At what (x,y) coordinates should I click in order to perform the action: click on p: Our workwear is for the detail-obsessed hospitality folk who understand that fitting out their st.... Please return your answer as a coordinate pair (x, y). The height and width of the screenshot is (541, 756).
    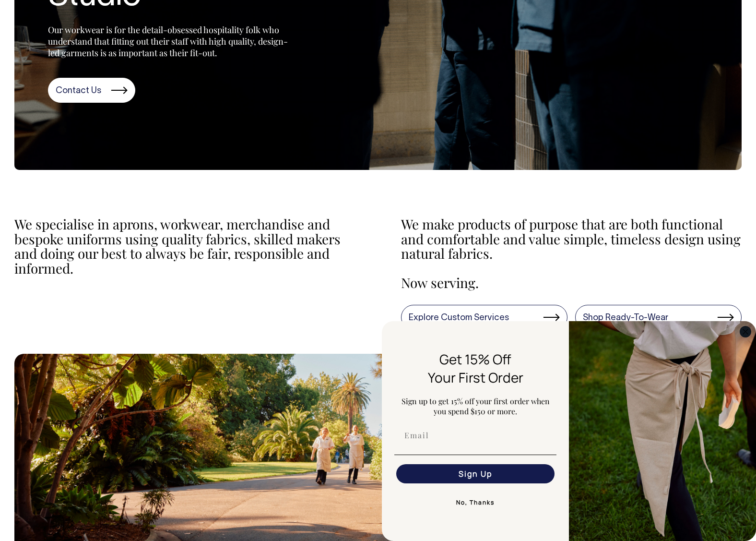
    Looking at the image, I should click on (168, 41).